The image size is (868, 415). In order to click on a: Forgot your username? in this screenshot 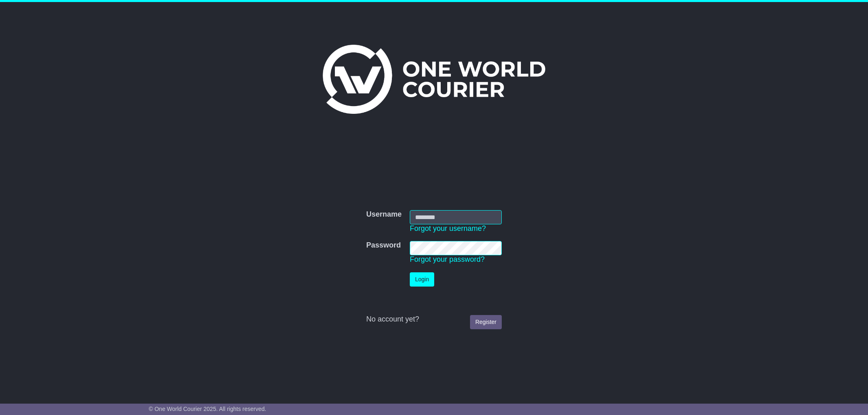, I will do `click(448, 228)`.